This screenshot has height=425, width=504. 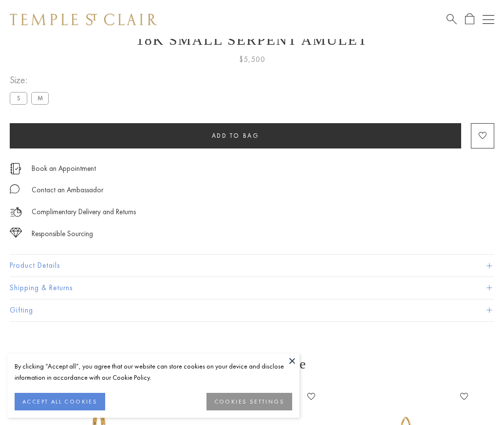 I want to click on label: S, so click(x=18, y=98).